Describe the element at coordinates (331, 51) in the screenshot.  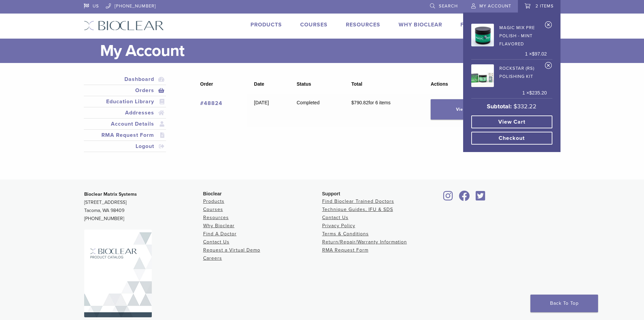
I see `h1: My Account` at that location.